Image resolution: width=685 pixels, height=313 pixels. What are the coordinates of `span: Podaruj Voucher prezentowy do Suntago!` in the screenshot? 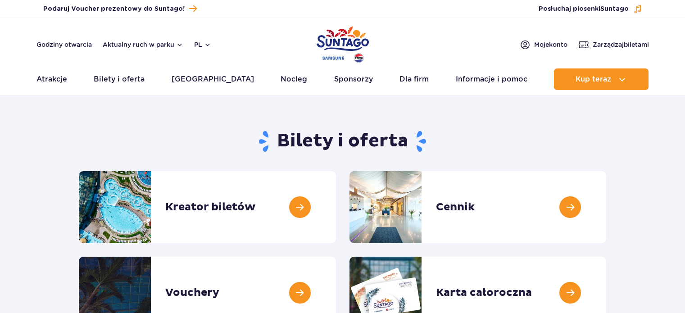 It's located at (114, 9).